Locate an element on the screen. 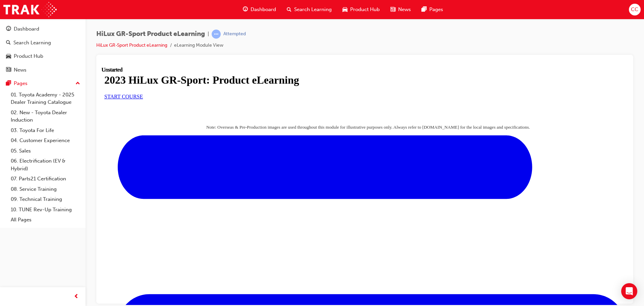  a: news-iconNews is located at coordinates (401, 9).